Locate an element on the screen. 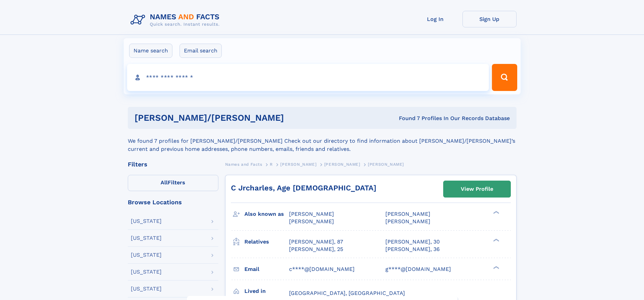  div: Browse Locations is located at coordinates (173, 202).